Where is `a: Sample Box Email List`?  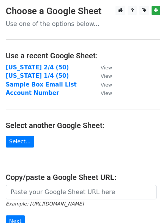
a: Sample Box Email List is located at coordinates (41, 85).